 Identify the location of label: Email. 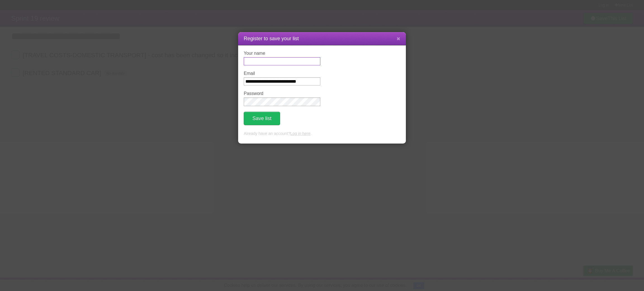
(282, 73).